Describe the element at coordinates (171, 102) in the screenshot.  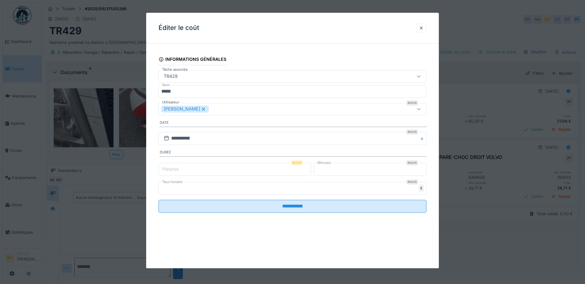
I see `label: Utilisateur` at that location.